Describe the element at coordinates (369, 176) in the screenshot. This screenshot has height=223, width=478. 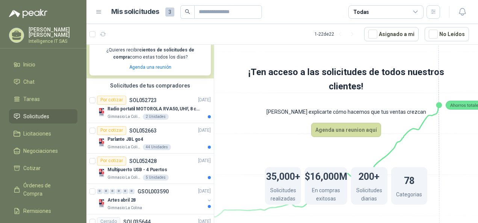
I see `h1: 200+` at that location.